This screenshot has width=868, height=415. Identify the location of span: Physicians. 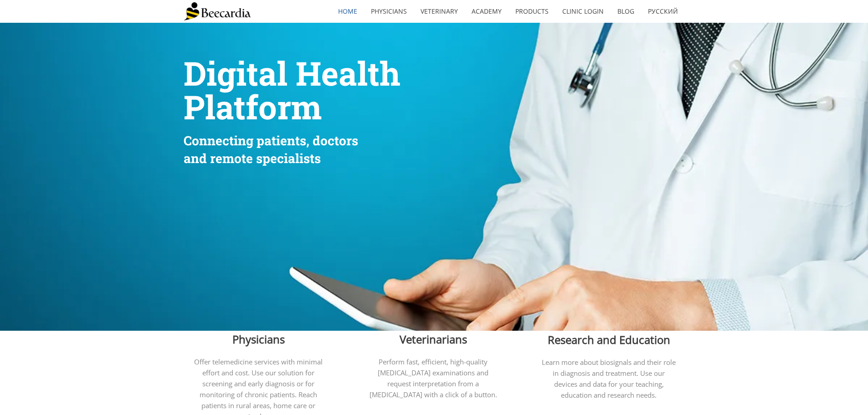
(258, 339).